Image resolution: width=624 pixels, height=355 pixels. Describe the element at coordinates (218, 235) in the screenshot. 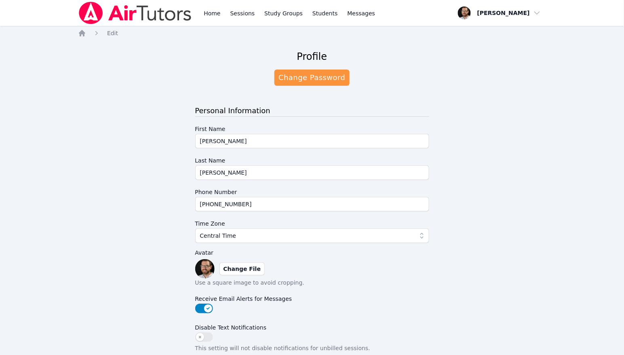

I see `span: Central Time` at that location.